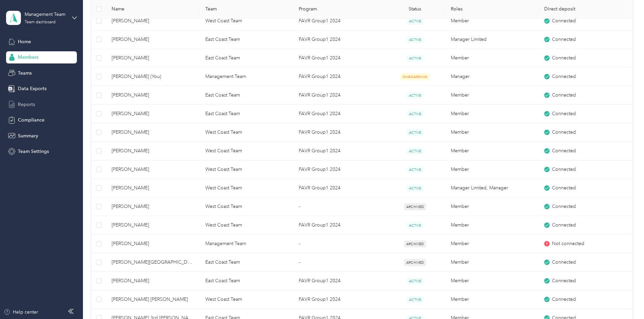  Describe the element at coordinates (152, 281) in the screenshot. I see `td: Angela N. Podesta` at that location.